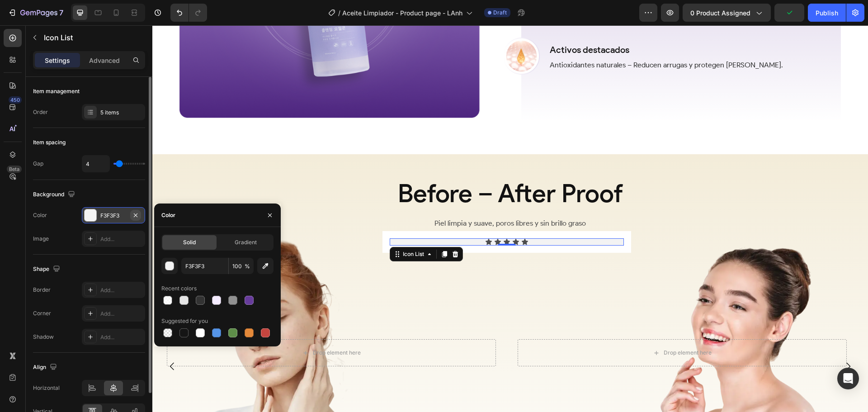 The width and height of the screenshot is (868, 412). What do you see at coordinates (46, 367) in the screenshot?
I see `div: Align` at bounding box center [46, 367].